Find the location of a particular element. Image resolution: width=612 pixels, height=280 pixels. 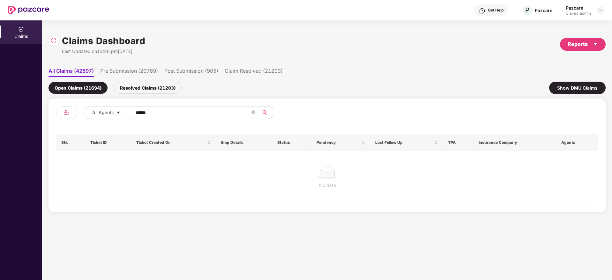

li: Pre Submission (20789) is located at coordinates (129, 72).